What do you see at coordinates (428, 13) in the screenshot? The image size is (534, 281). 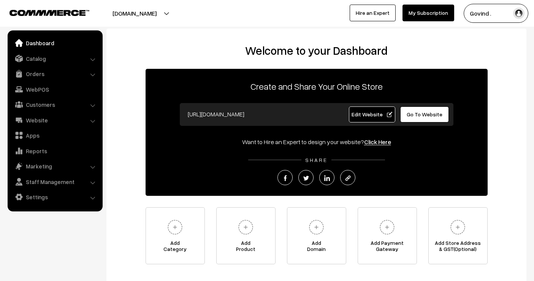 I see `a: My Subscription` at bounding box center [428, 13].